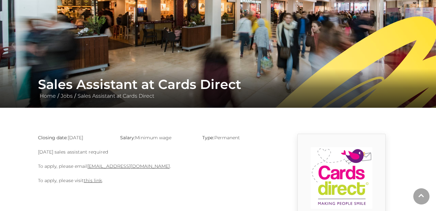 The height and width of the screenshot is (211, 436). I want to click on a: this link, so click(93, 181).